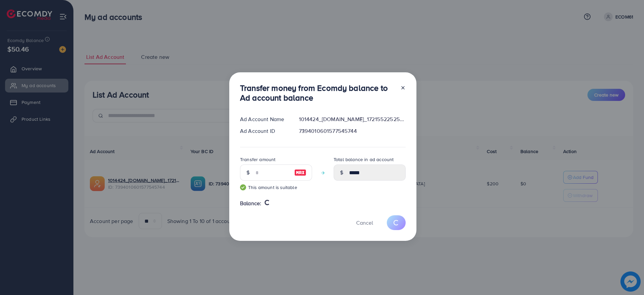 The image size is (644, 295). Describe the element at coordinates (276, 187) in the screenshot. I see `small: This amount is suitable` at that location.